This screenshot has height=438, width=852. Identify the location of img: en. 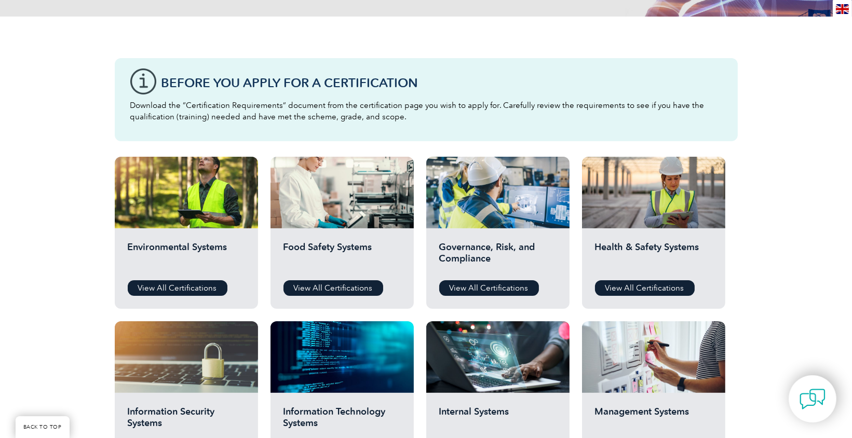
(842, 9).